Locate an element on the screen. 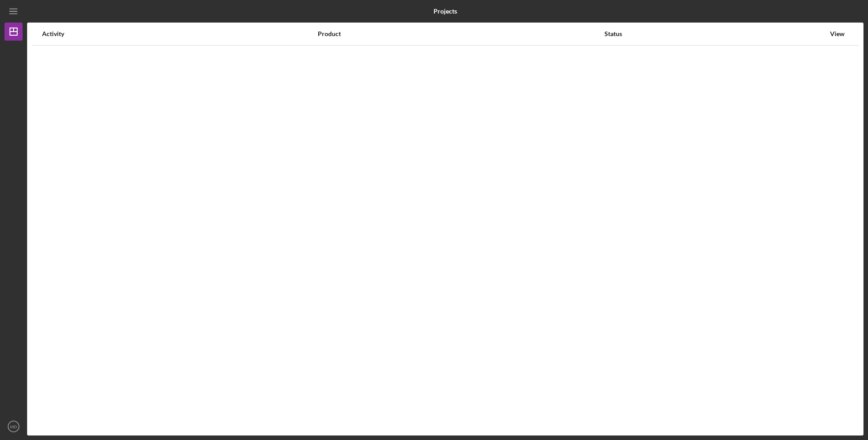 The height and width of the screenshot is (440, 868). b: Projects is located at coordinates (445, 11).